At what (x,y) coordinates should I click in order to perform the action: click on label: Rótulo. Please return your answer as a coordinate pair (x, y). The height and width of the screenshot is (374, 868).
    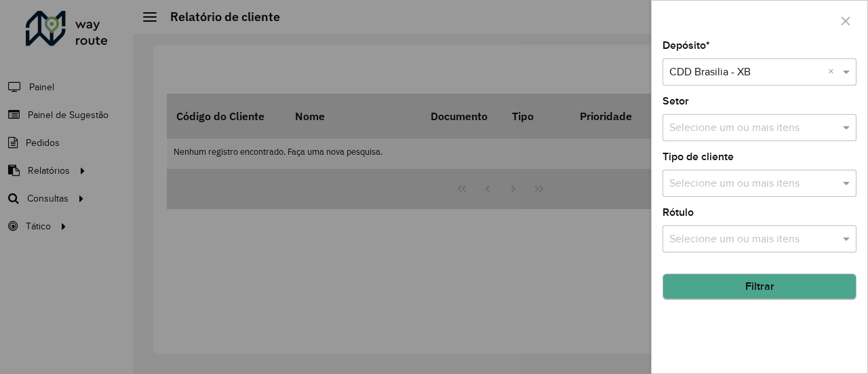
    Looking at the image, I should click on (678, 213).